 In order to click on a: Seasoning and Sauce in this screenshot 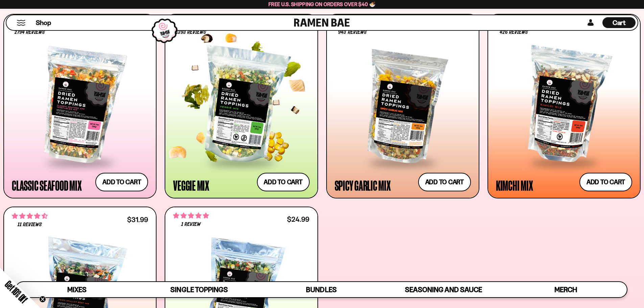, I will do `click(443, 289)`.